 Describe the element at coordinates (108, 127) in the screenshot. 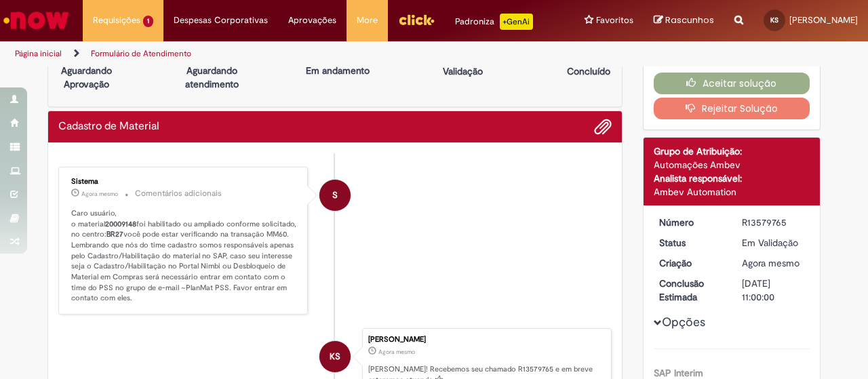

I see `h2: Cadastro de Material Histórico de tíquete` at that location.